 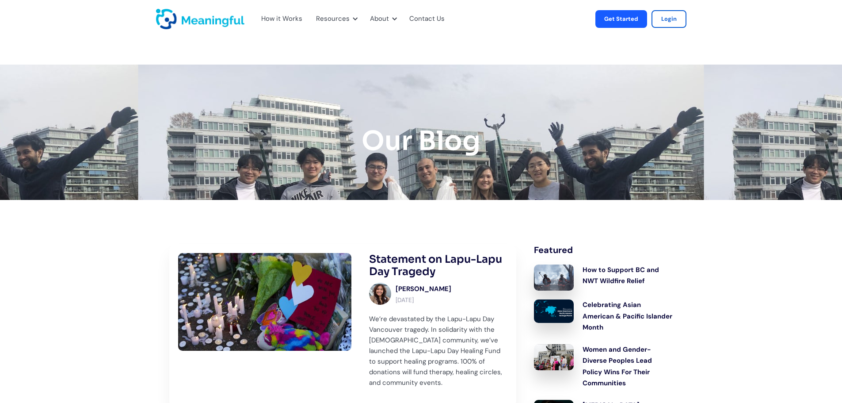 I want to click on a: Women and Gender-Diverse Peoples Lead Policy Wins For Their Communities, so click(x=604, y=367).